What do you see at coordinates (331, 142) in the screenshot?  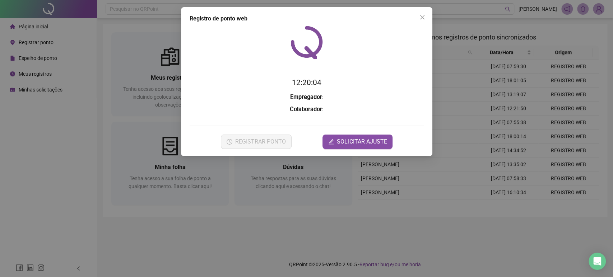 I see `span: edit` at bounding box center [331, 142].